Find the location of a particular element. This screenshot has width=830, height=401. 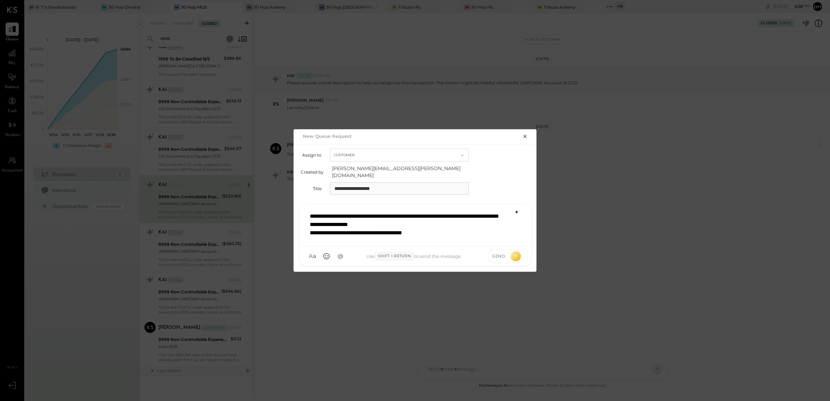

label: Title is located at coordinates (311, 189).